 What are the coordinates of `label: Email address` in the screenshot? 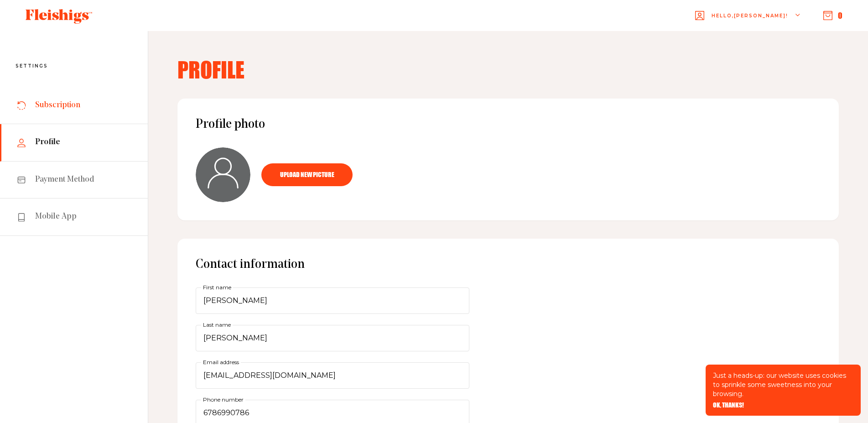 It's located at (221, 362).